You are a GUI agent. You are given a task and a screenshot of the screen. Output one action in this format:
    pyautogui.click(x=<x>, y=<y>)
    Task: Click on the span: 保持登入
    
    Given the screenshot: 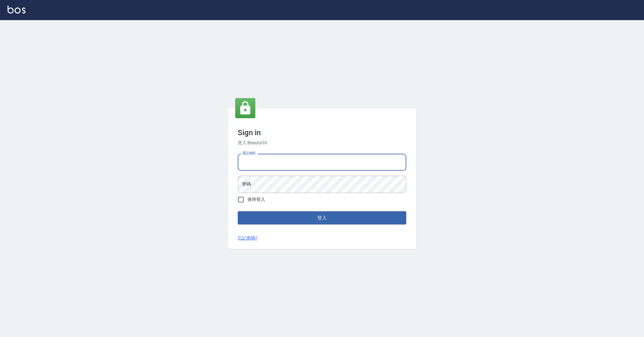 What is the action you would take?
    pyautogui.click(x=256, y=199)
    